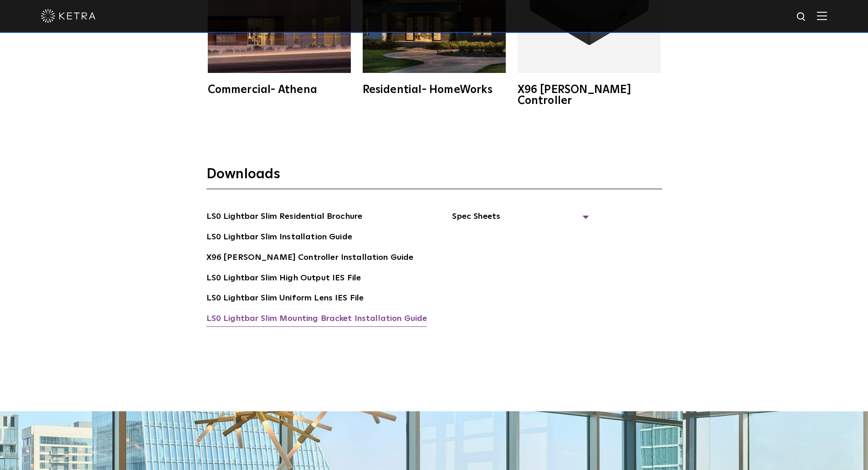 This screenshot has height=470, width=868. I want to click on span: Spec Sheets, so click(521, 221).